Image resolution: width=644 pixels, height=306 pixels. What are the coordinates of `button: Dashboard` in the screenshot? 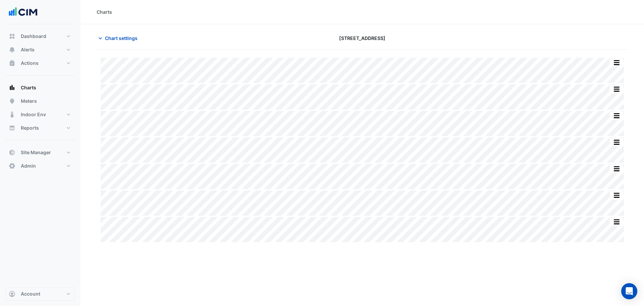 It's located at (40, 36).